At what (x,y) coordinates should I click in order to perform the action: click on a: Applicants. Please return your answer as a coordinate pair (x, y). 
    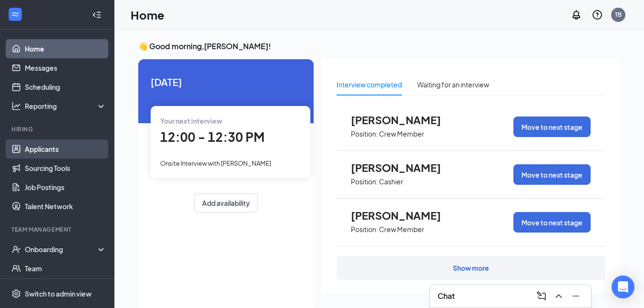
    Looking at the image, I should click on (66, 149).